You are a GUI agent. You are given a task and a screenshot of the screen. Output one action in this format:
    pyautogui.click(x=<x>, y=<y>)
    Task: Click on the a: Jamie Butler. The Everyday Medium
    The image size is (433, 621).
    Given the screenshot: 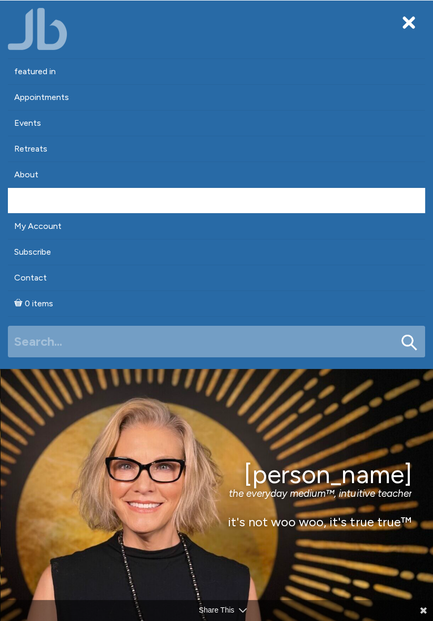 What is the action you would take?
    pyautogui.click(x=37, y=29)
    